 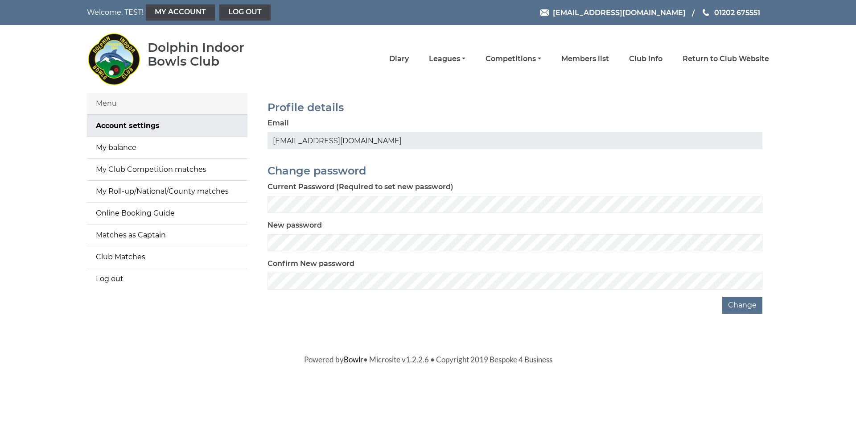 What do you see at coordinates (167, 257) in the screenshot?
I see `a: Club Matches` at bounding box center [167, 257].